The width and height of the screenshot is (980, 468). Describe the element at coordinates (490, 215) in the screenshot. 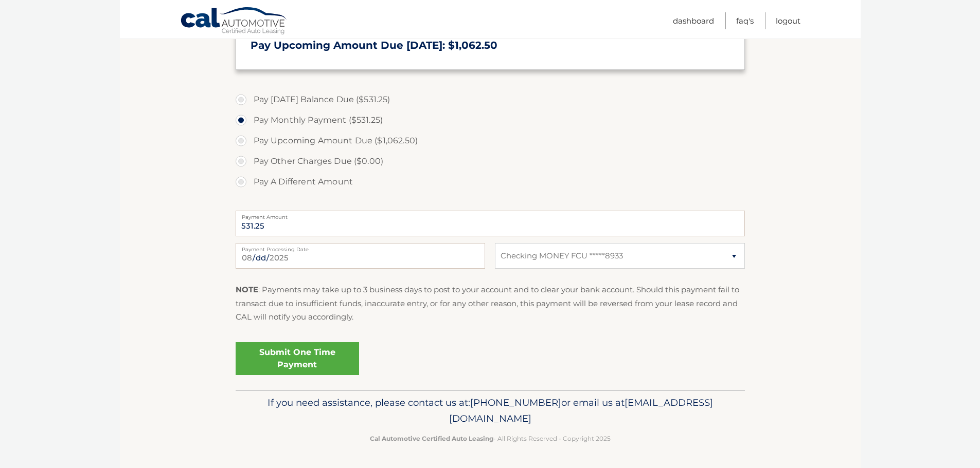

I see `label: Payment Amount` at that location.